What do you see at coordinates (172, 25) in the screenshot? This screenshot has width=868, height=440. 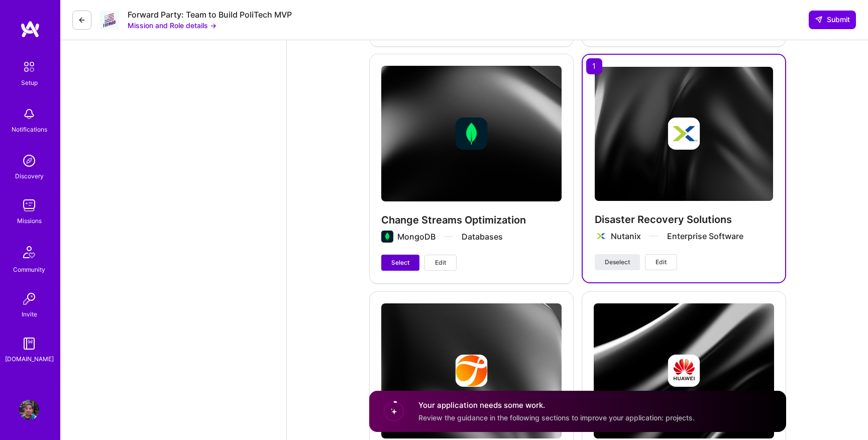 I see `button: Mission and Role details →` at bounding box center [172, 25].